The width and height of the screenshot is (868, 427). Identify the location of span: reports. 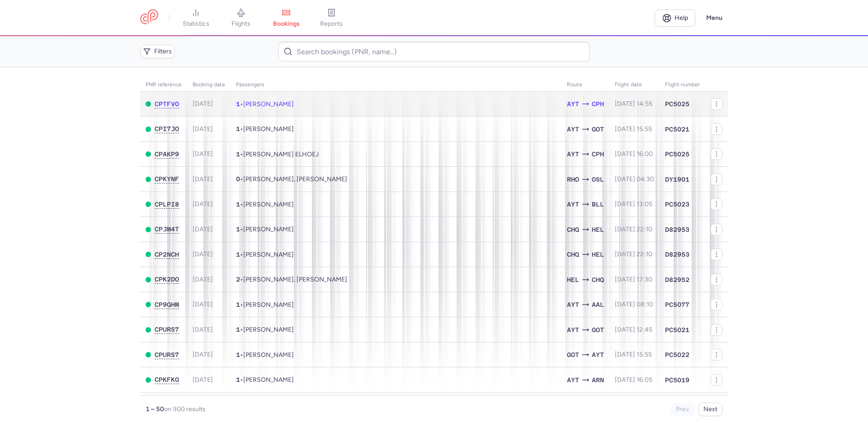
(331, 24).